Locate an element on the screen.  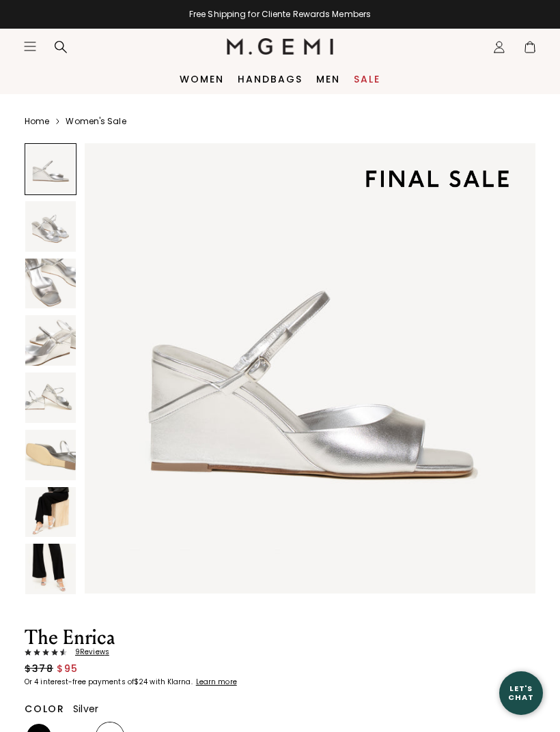
h2: Color is located at coordinates (44, 710).